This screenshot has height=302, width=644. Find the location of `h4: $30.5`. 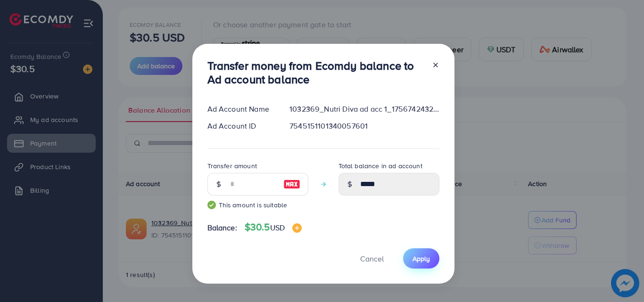

h4: $30.5 is located at coordinates (273, 227).